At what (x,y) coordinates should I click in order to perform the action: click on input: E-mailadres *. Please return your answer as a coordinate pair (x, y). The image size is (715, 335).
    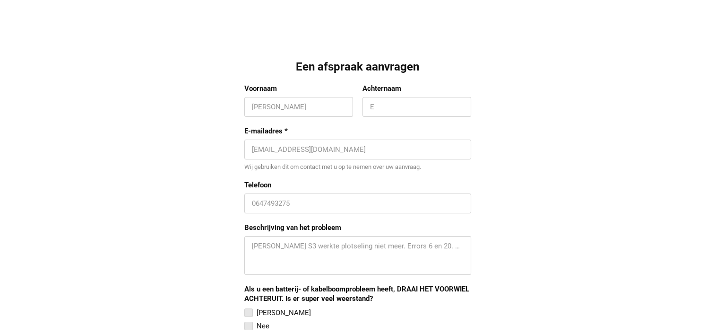
    Looking at the image, I should click on (358, 149).